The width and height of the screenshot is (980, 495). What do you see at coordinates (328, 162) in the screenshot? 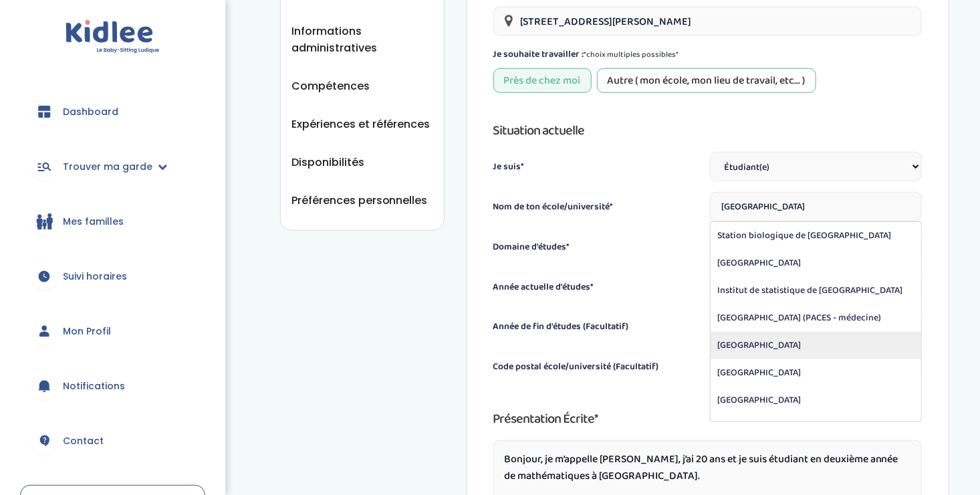
I see `span: Disponibilités` at bounding box center [328, 162].